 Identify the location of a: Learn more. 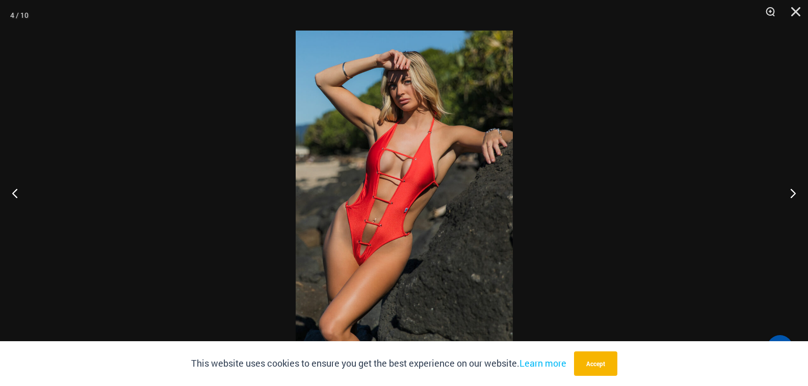
(543, 363).